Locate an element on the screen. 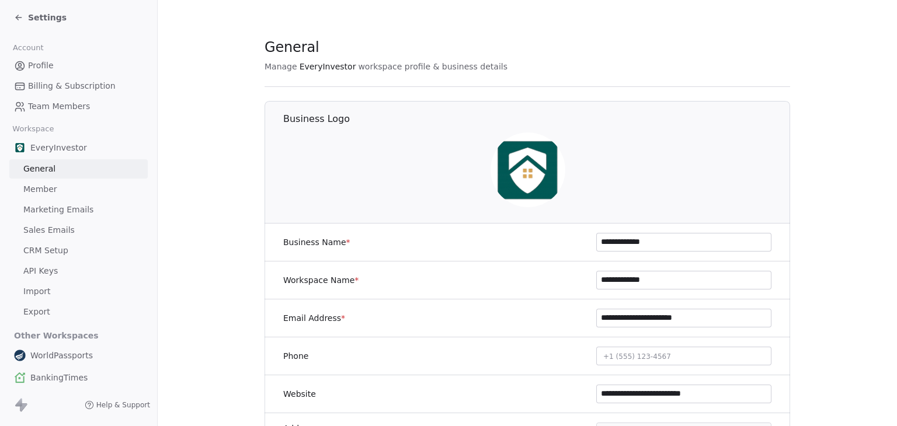 The width and height of the screenshot is (897, 426). a: Member is located at coordinates (78, 189).